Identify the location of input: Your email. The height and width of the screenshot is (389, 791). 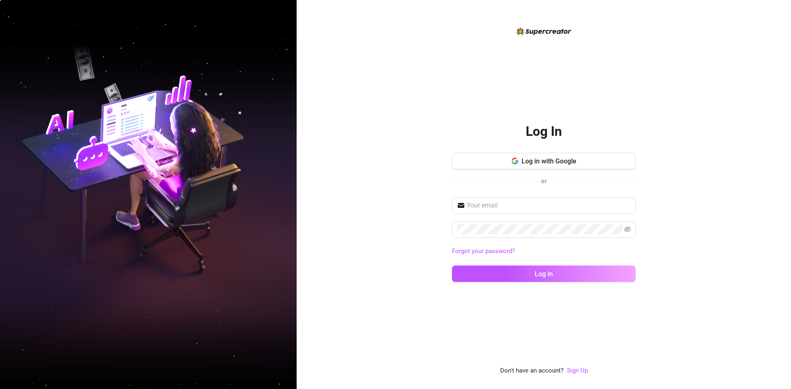
(548, 205).